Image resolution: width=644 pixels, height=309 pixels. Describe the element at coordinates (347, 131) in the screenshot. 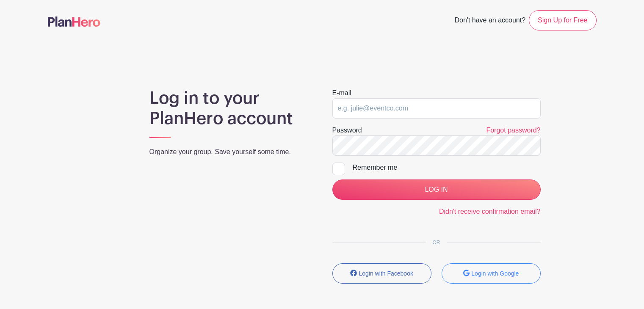

I see `label: Password` at that location.